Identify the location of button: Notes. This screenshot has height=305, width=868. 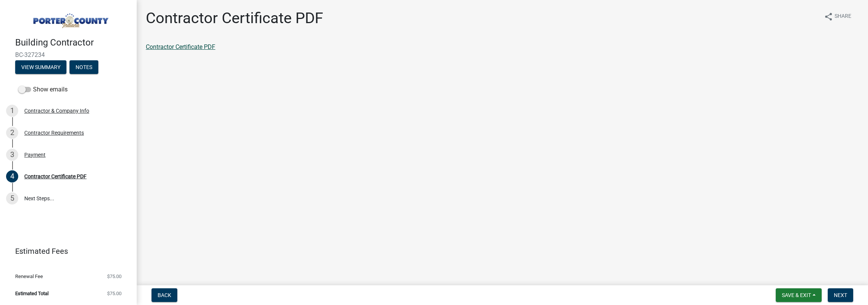
(84, 67).